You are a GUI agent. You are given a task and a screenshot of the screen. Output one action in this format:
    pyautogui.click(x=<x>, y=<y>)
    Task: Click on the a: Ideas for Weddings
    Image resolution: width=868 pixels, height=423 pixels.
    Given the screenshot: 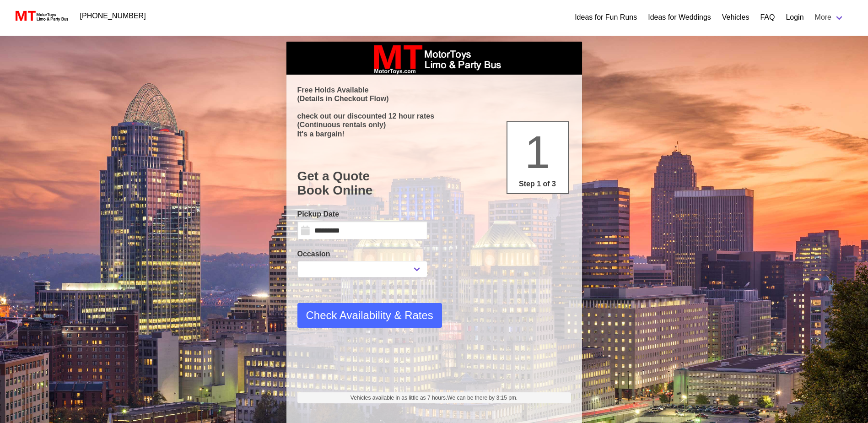 What is the action you would take?
    pyautogui.click(x=680, y=17)
    